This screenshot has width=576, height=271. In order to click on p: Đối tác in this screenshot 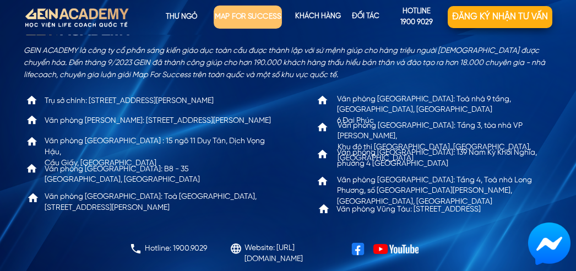, I will do `click(365, 17)`.